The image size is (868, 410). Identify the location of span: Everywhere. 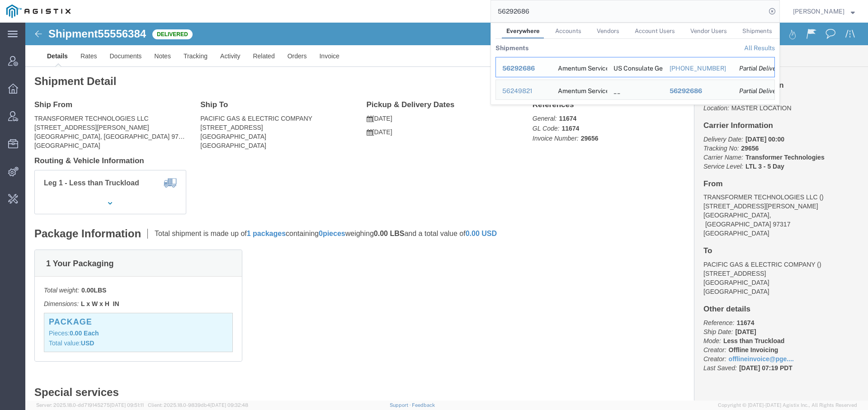
(523, 31).